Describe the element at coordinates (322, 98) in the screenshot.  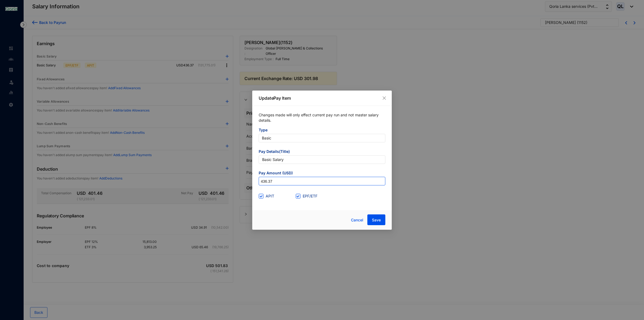
I see `p: Update Pay Item` at that location.